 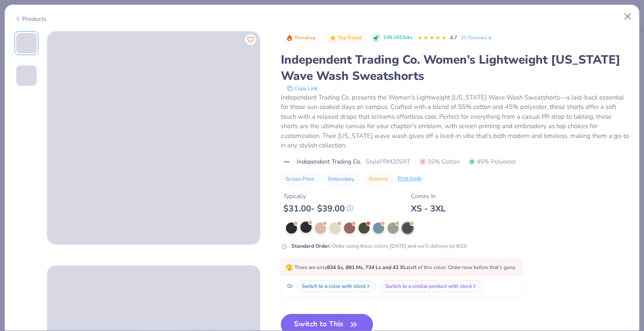 What do you see at coordinates (476, 38) in the screenshot?
I see `a: 20 Reviews` at bounding box center [476, 38].